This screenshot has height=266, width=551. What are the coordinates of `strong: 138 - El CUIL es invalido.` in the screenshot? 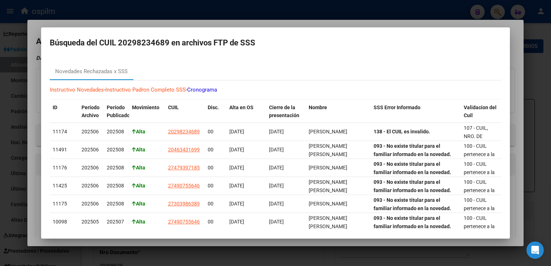 It's located at (402, 132).